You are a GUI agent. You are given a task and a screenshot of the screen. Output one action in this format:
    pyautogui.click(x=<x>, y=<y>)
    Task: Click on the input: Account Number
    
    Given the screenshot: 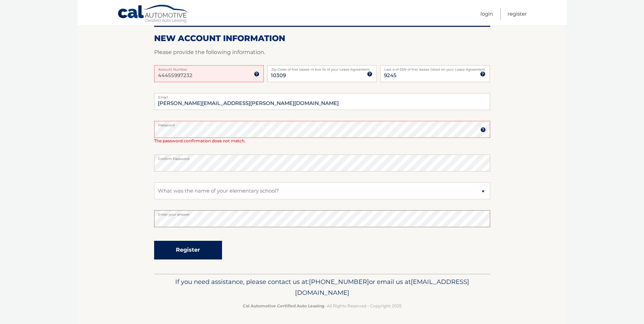 What is the action you would take?
    pyautogui.click(x=209, y=74)
    